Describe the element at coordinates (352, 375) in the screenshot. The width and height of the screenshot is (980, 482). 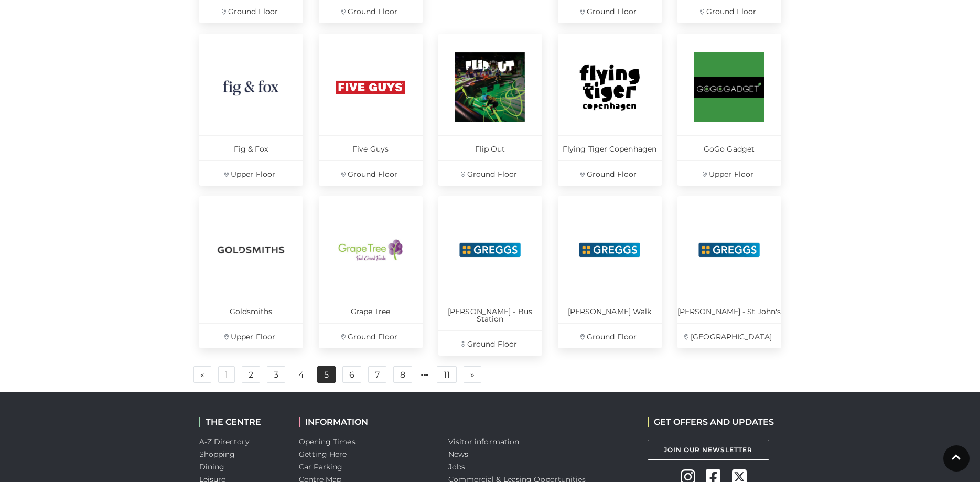
I see `a: 6` at that location.